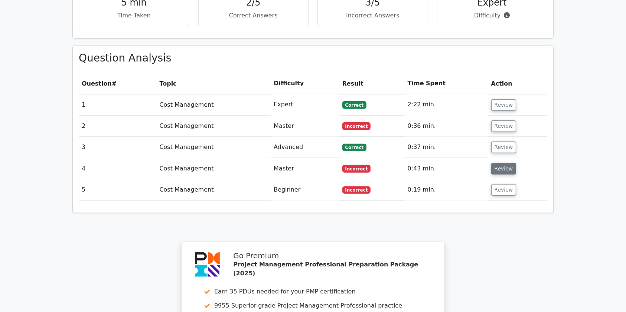 The image size is (626, 312). What do you see at coordinates (446, 83) in the screenshot?
I see `th: Time Spent` at bounding box center [446, 83].